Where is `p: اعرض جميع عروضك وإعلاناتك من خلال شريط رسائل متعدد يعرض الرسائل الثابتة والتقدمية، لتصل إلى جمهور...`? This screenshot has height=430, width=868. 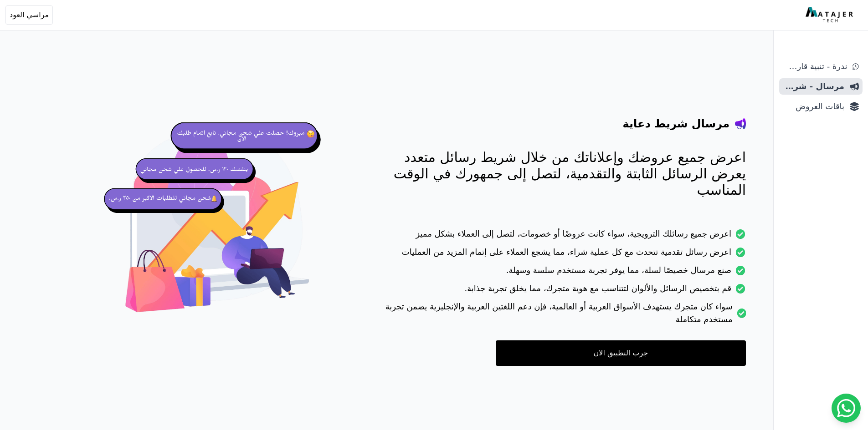 p: اعرض جميع عروضك وإعلاناتك من خلال شريط رسائل متعدد يعرض الرسائل الثابتة والتقدمية، لتصل إلى جمهور... is located at coordinates (558, 174).